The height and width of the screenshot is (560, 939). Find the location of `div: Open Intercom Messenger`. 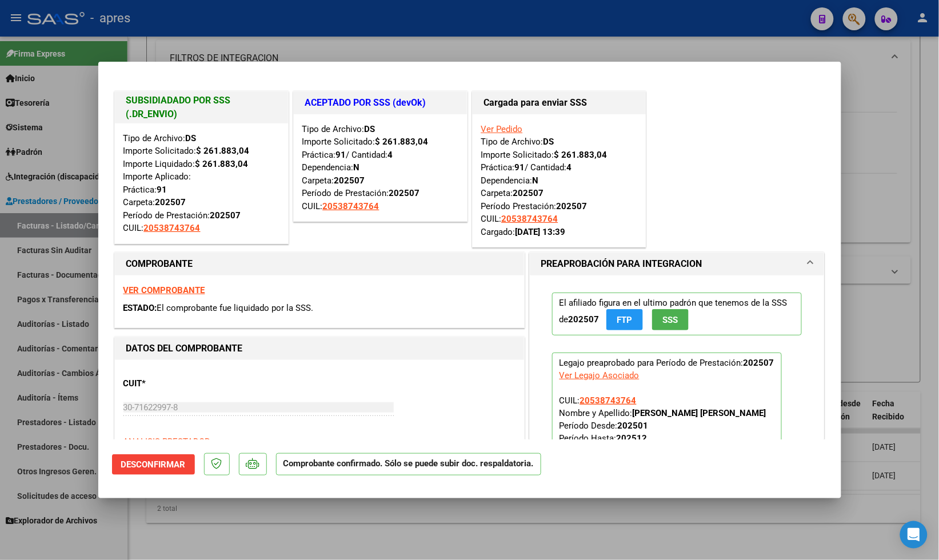

div: Open Intercom Messenger is located at coordinates (914, 535).